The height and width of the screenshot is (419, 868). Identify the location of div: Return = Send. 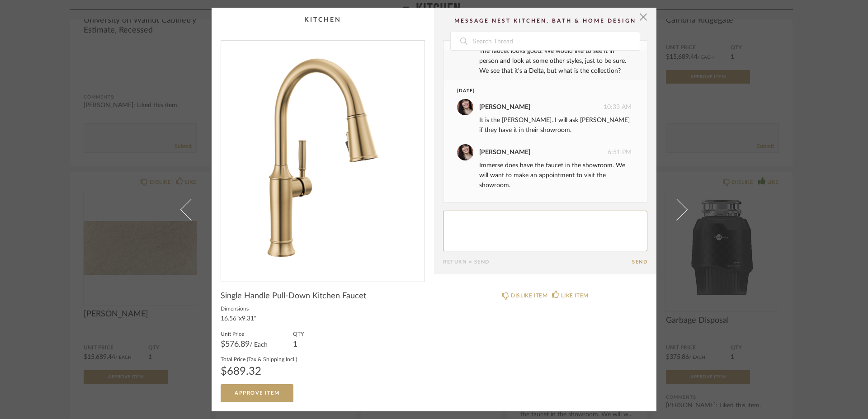
(538, 261).